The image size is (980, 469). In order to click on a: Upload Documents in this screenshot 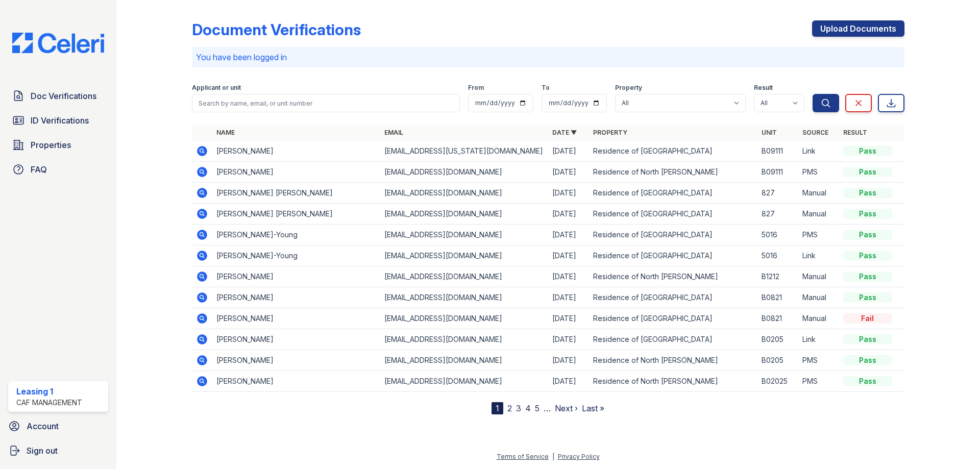, I will do `click(858, 29)`.